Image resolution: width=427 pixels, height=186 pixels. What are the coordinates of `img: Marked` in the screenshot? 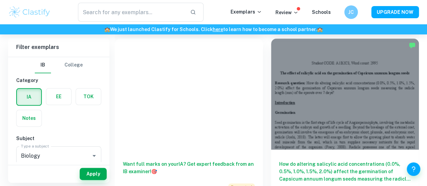 It's located at (412, 45).